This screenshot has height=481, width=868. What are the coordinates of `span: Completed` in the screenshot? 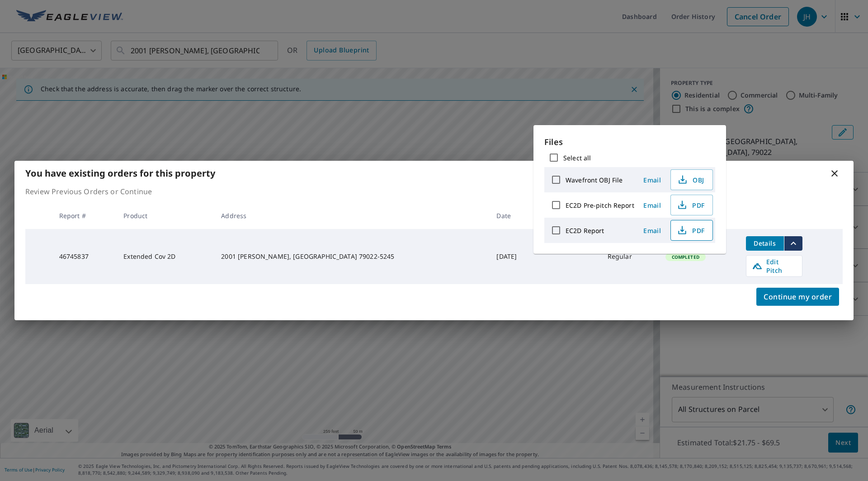 It's located at (686, 257).